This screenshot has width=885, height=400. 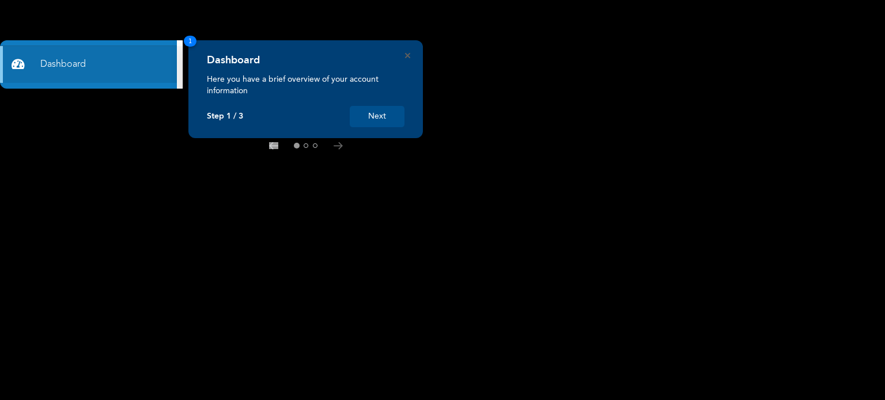 What do you see at coordinates (305, 85) in the screenshot?
I see `p: Here you have a brief overview of your account information` at bounding box center [305, 85].